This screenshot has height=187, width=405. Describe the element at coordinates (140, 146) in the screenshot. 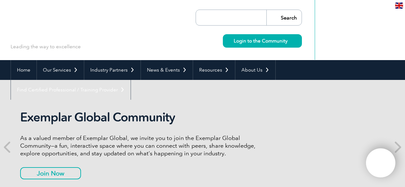

I see `p: As a valued member of Exemplar Global, we invite you to join the Exemplar Global Community—a fun,...` at that location.